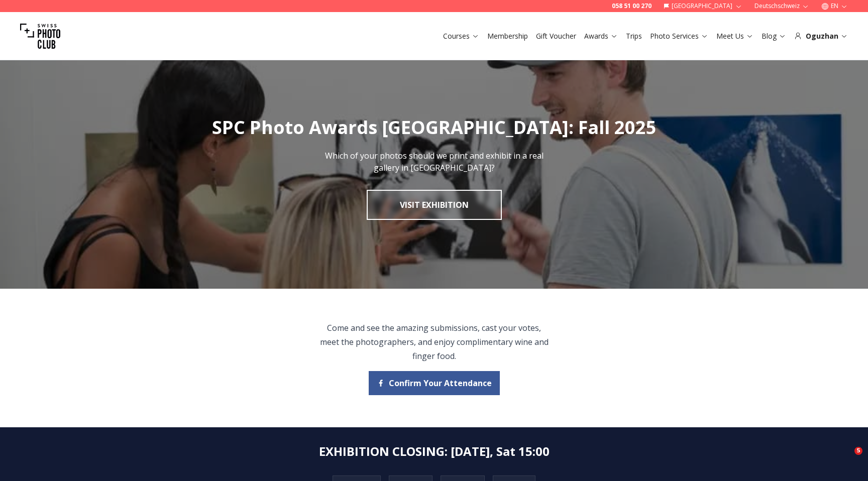 This screenshot has width=868, height=481. What do you see at coordinates (734, 37) in the screenshot?
I see `button: Meet Us` at bounding box center [734, 37].